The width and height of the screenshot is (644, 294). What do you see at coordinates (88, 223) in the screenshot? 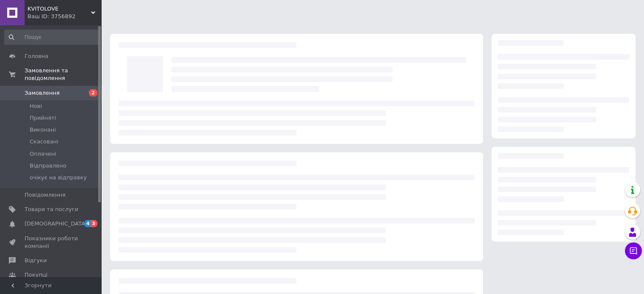
I see `span: 4` at bounding box center [88, 223].